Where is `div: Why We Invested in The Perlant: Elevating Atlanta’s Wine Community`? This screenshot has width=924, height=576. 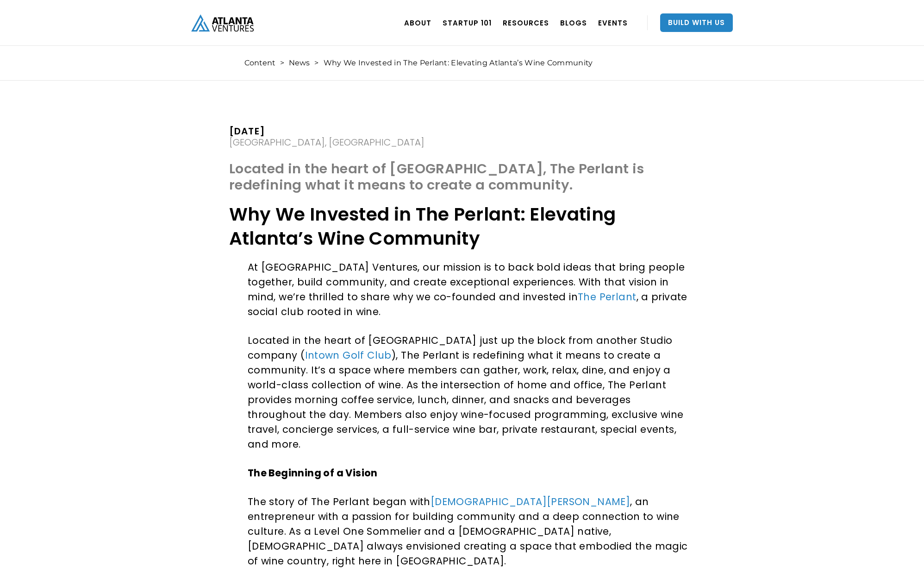
div: Why We Invested in The Perlant: Elevating Atlanta’s Wine Community is located at coordinates (458, 63).